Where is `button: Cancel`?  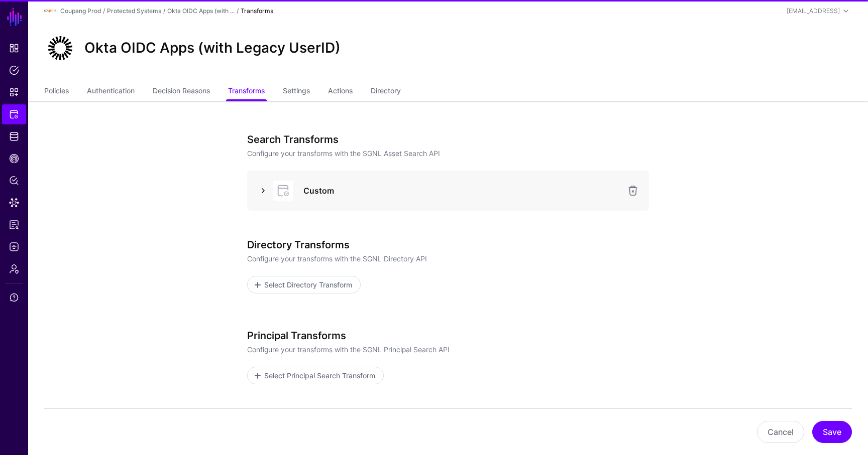
button: Cancel is located at coordinates (781, 432).